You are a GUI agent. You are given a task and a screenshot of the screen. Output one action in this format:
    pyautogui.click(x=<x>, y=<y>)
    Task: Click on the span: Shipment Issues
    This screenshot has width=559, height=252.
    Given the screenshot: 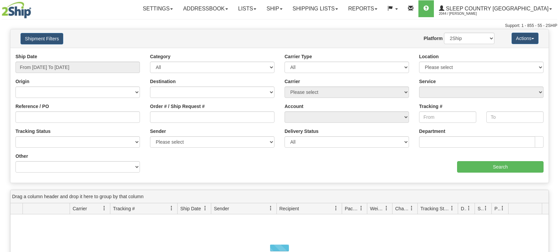 What is the action you would take?
    pyautogui.click(x=480, y=208)
    